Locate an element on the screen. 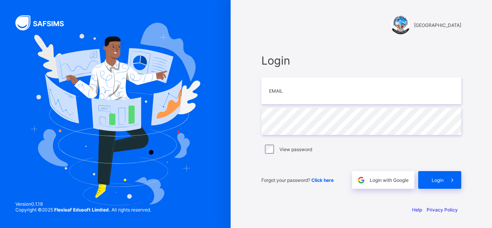 The width and height of the screenshot is (492, 228). span: Forgot your password? is located at coordinates (298, 180).